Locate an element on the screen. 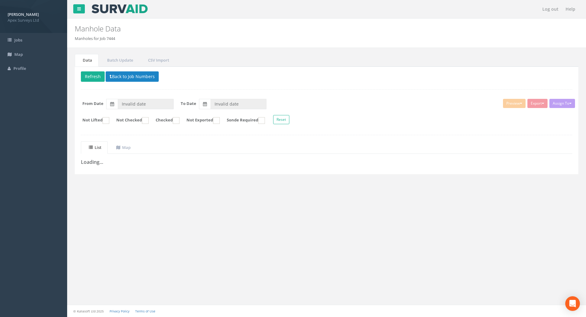 This screenshot has width=586, height=317. a: Map is located at coordinates (123, 147).